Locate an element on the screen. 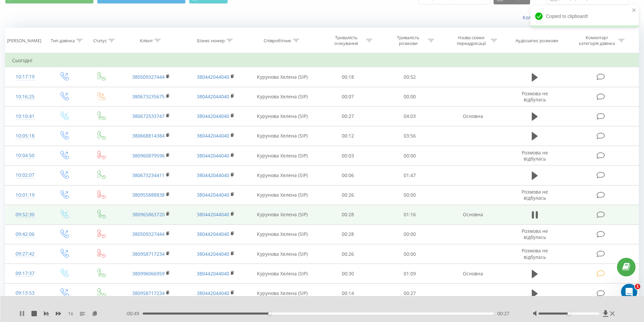 This screenshot has height=322, width=644. div: 10:10:41 is located at coordinates (25, 116).